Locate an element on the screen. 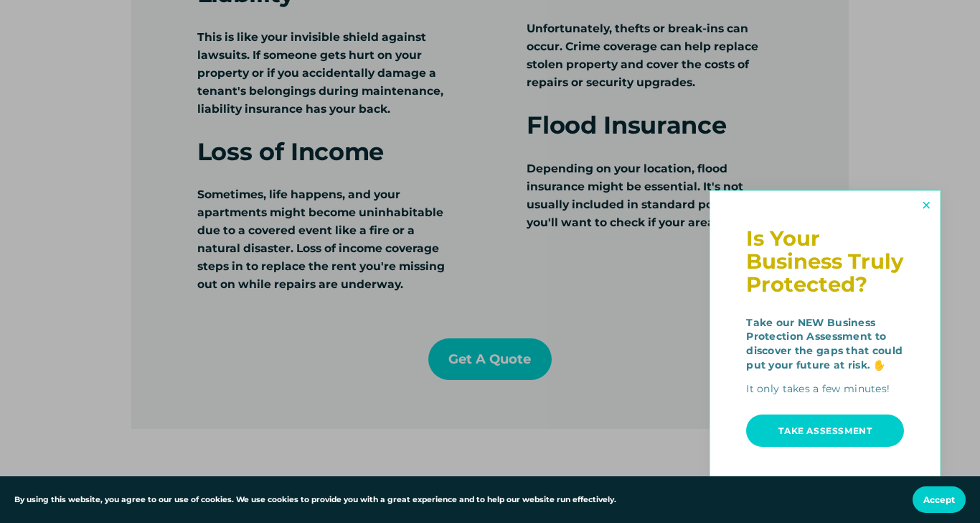 The image size is (980, 523). p: By using this website, you agree to our use of cookies. We use cookies to provide you with a grea... is located at coordinates (315, 499).